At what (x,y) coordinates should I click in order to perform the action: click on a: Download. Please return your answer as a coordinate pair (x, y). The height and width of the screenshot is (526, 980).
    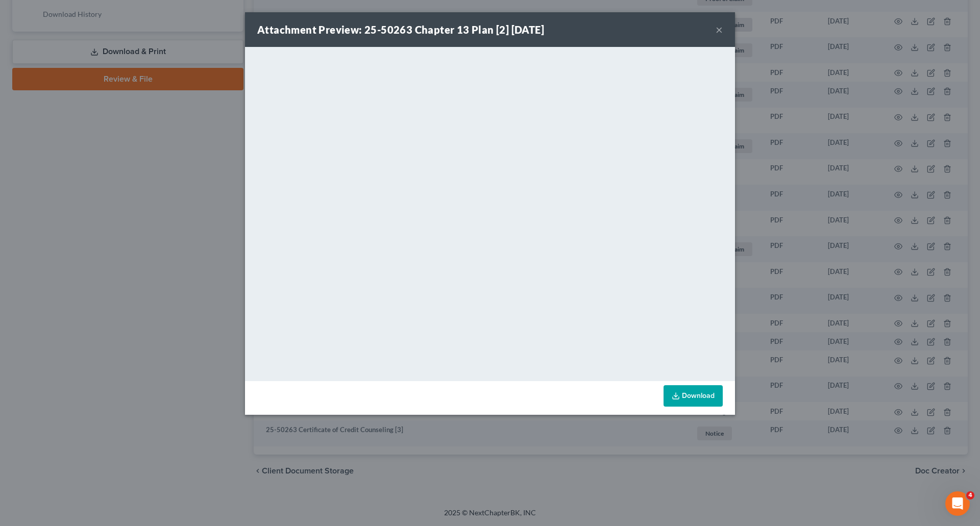
    Looking at the image, I should click on (694, 396).